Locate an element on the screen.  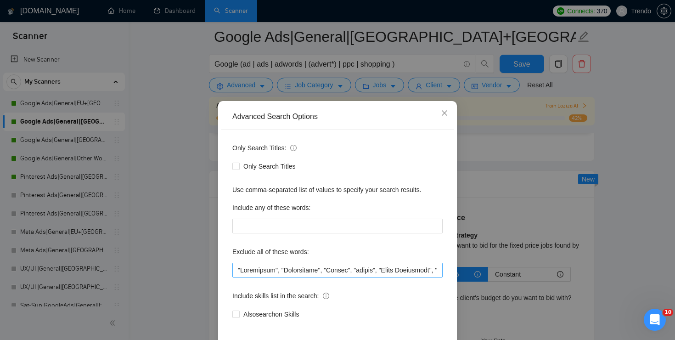
span: Also search on Skills is located at coordinates (271, 314).